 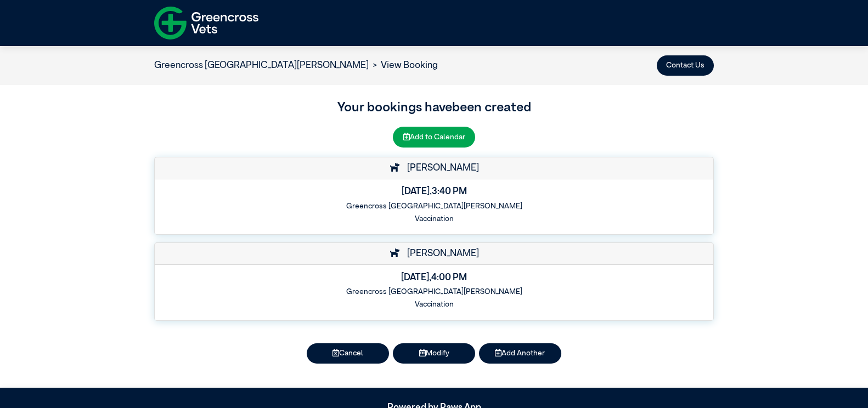 I want to click on button: Add to Calendar, so click(x=434, y=136).